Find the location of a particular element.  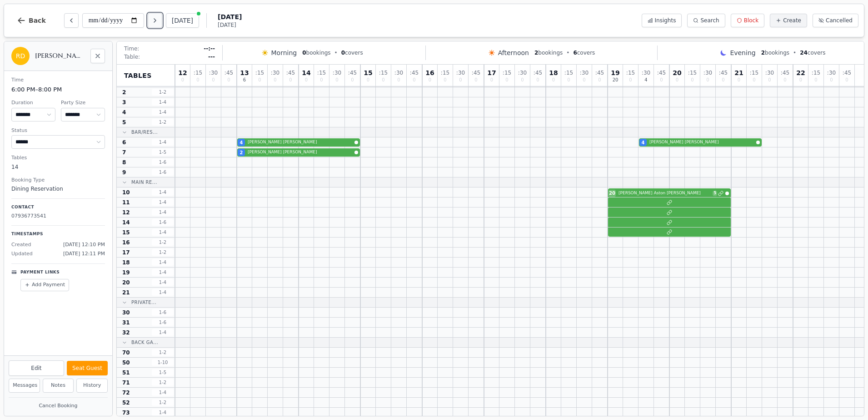

span: 5 is located at coordinates (715, 194).